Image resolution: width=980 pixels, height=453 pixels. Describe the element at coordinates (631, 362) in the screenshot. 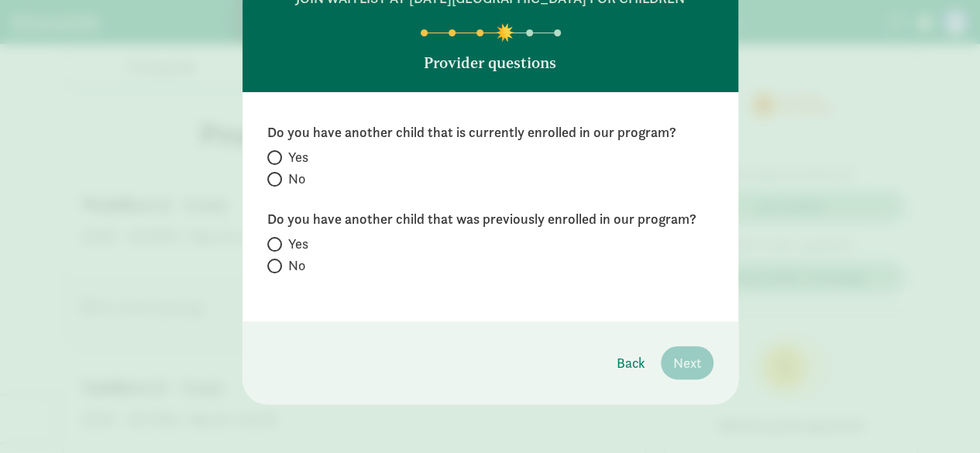

I see `button: Back` at that location.